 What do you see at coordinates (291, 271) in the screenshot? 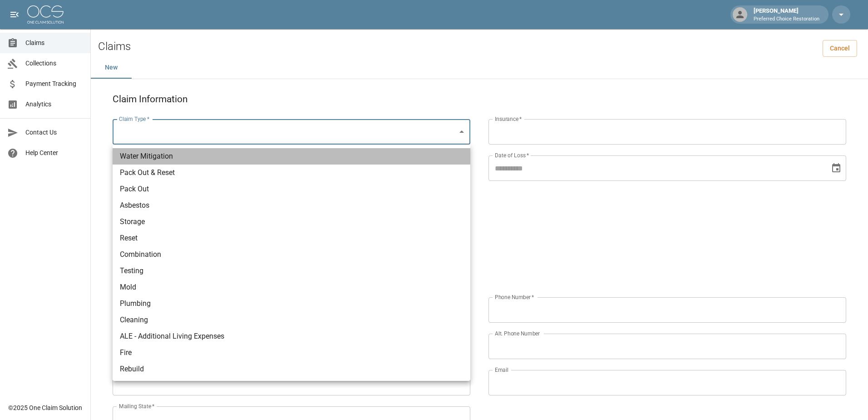
I see `li: Testing` at bounding box center [291, 271].